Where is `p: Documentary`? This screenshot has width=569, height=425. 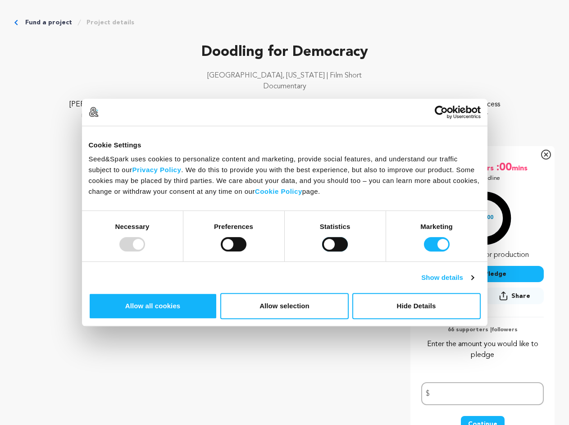
p: Documentary is located at coordinates (284, 87).